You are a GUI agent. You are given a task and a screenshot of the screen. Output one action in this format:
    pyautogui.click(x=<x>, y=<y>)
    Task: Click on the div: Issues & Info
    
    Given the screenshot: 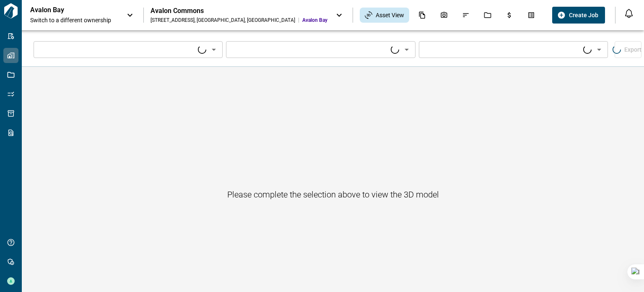 What is the action you would take?
    pyautogui.click(x=465, y=15)
    